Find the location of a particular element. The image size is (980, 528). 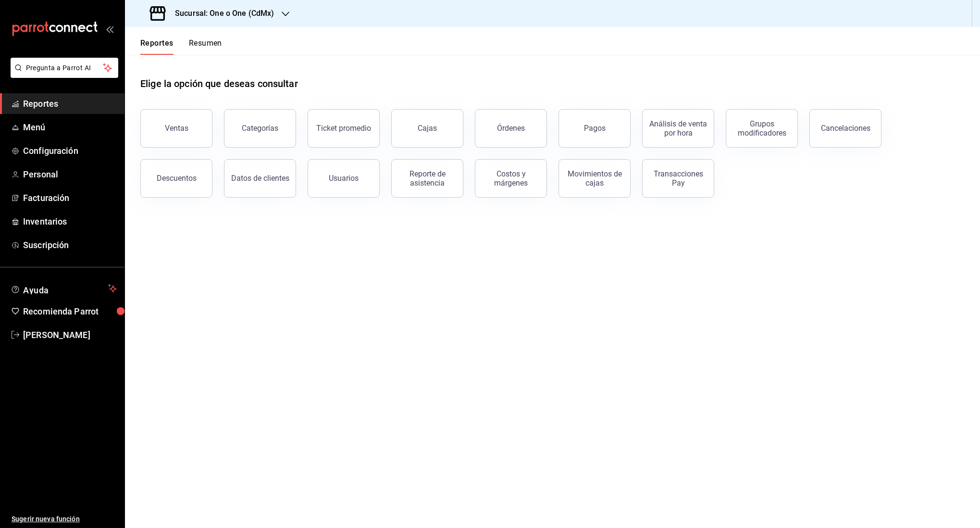

span: Facturación is located at coordinates (70, 198).